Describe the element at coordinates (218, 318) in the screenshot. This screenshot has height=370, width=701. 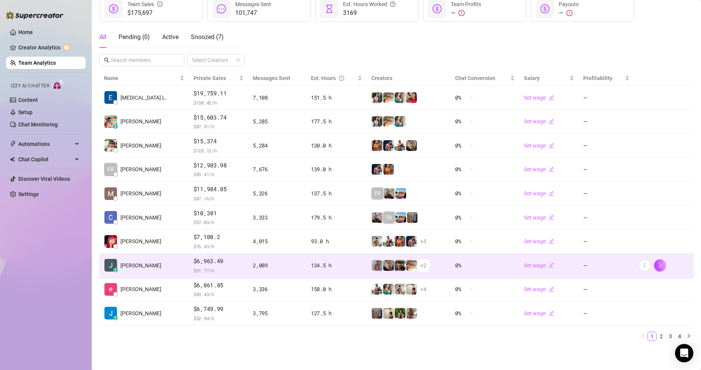
I see `span: $ 52.94 /h` at that location.